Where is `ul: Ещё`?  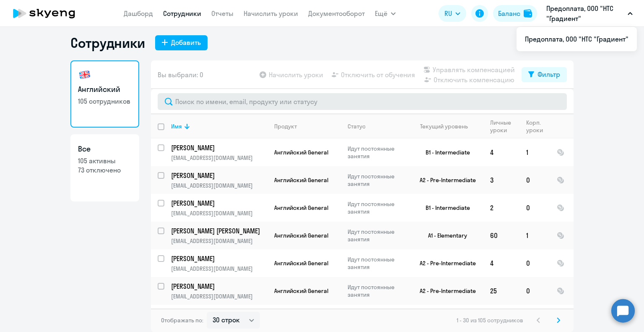 ul: Ещё is located at coordinates (577, 39).